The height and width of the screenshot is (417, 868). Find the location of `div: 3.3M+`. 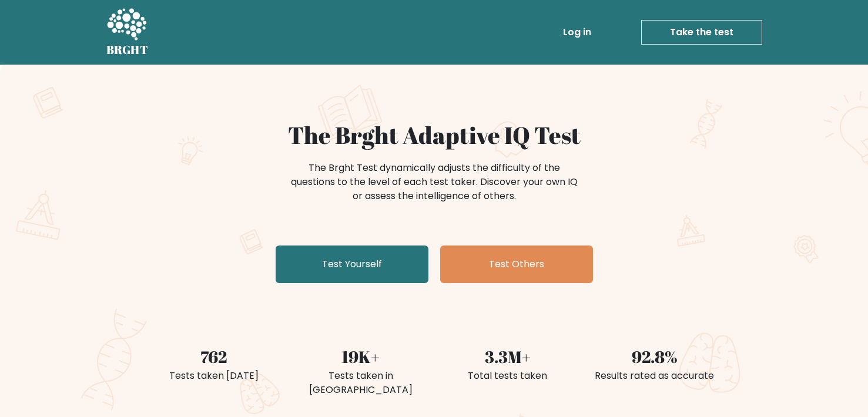

div: 3.3M+ is located at coordinates (508, 357).